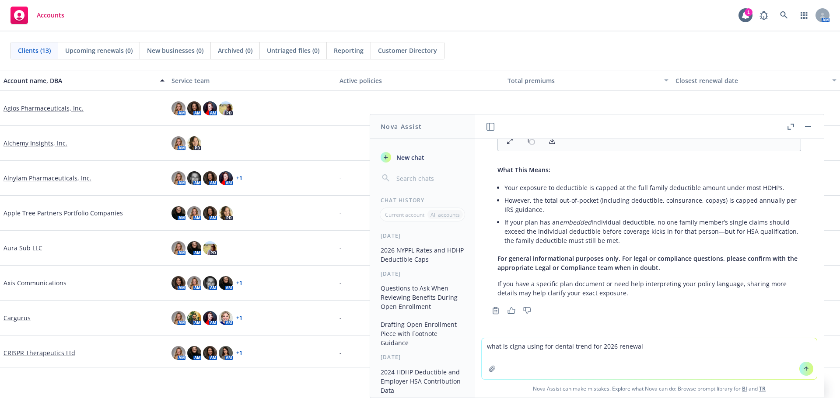  What do you see at coordinates (751, 80) in the screenshot?
I see `div: Closest renewal date` at bounding box center [751, 80].